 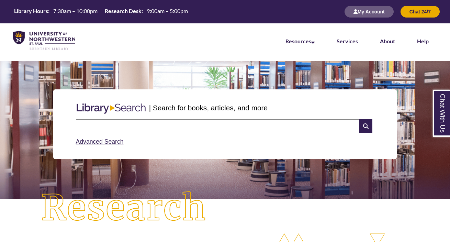 What do you see at coordinates (31, 11) in the screenshot?
I see `th: Library Hours:` at bounding box center [31, 11].